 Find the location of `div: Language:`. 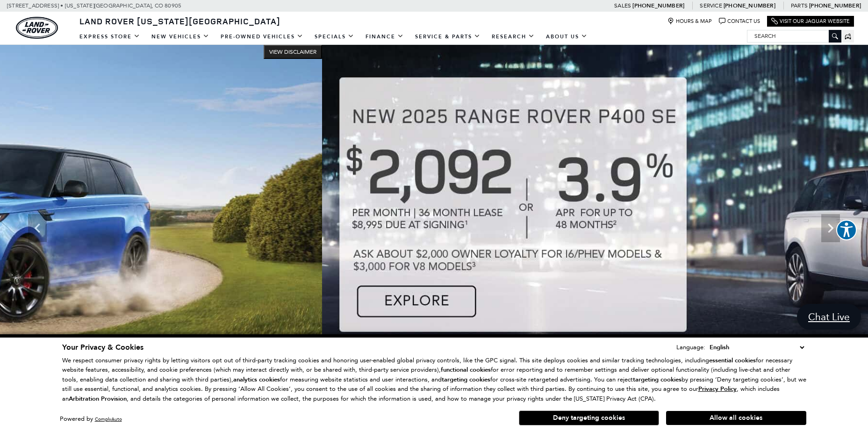

div: Language: is located at coordinates (690, 347).